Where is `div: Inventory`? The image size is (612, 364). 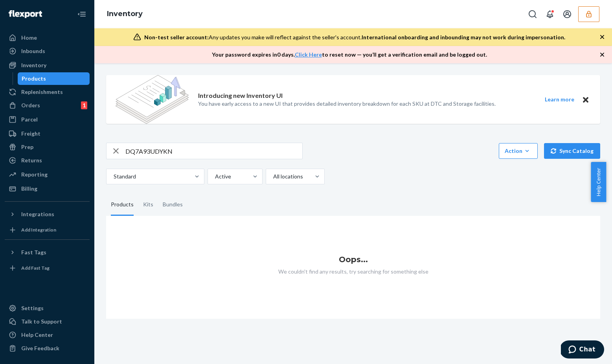
div: Inventory is located at coordinates (34, 65).